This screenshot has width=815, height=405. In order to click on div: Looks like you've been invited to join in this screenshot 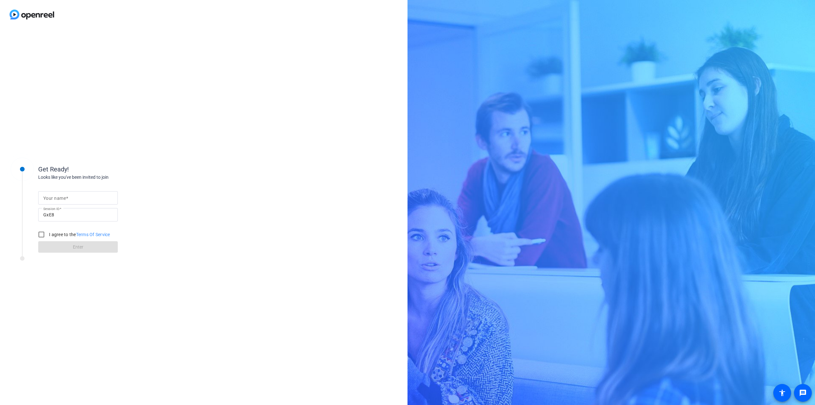, I will do `click(102, 177)`.